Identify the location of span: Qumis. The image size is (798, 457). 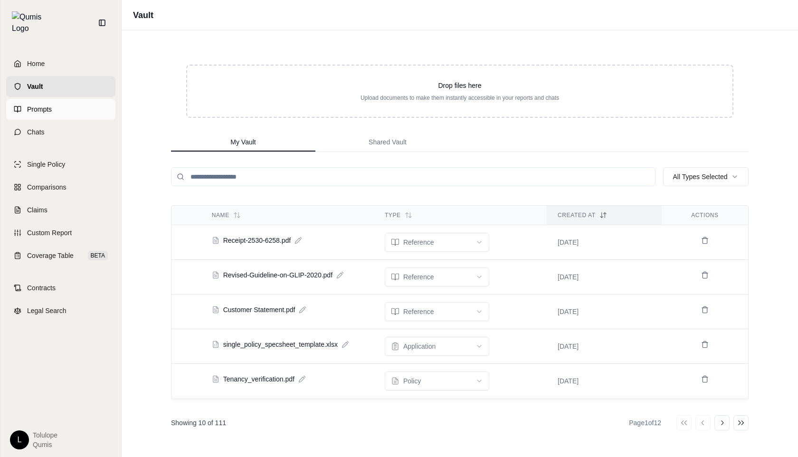
(45, 445).